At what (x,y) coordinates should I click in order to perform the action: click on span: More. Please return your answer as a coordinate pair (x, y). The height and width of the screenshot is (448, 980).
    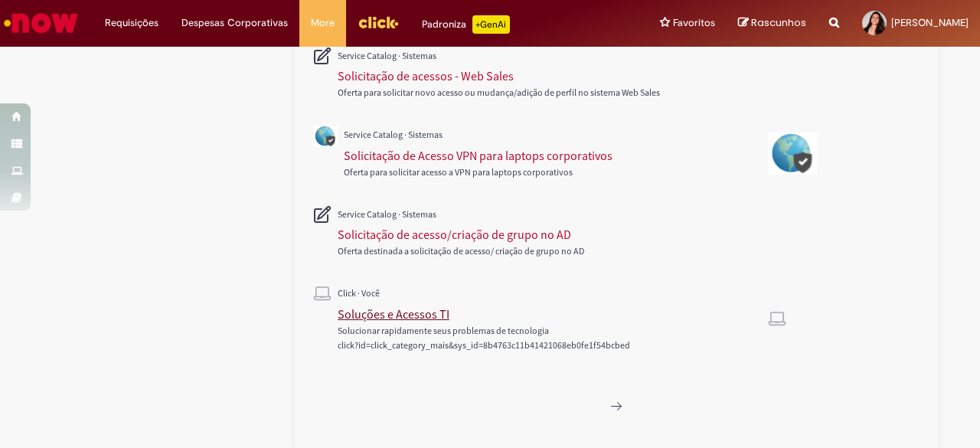
    Looking at the image, I should click on (323, 23).